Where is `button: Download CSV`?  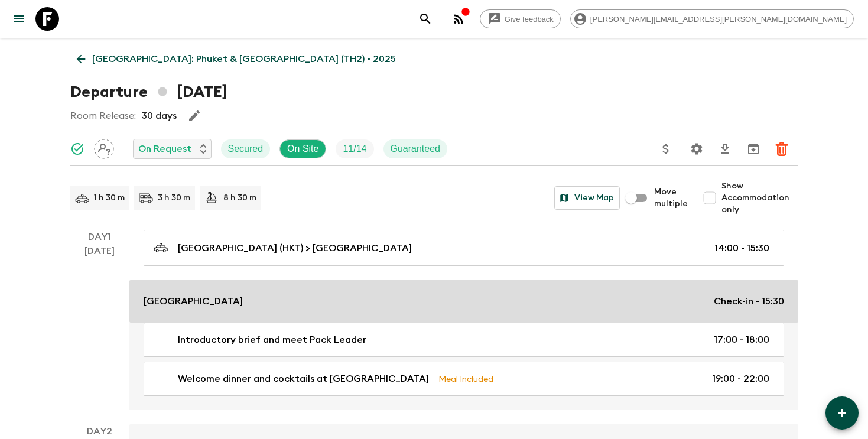 button: Download CSV is located at coordinates (725, 149).